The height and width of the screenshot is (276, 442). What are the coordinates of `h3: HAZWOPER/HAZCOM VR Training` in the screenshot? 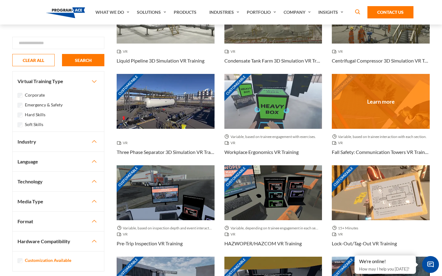 It's located at (263, 244).